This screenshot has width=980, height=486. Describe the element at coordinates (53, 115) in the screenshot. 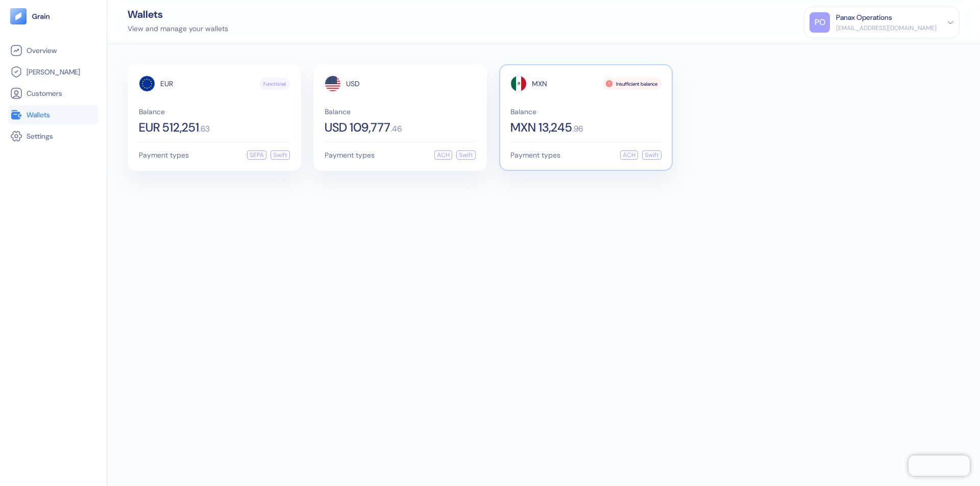

I see `a: Wallets` at that location.